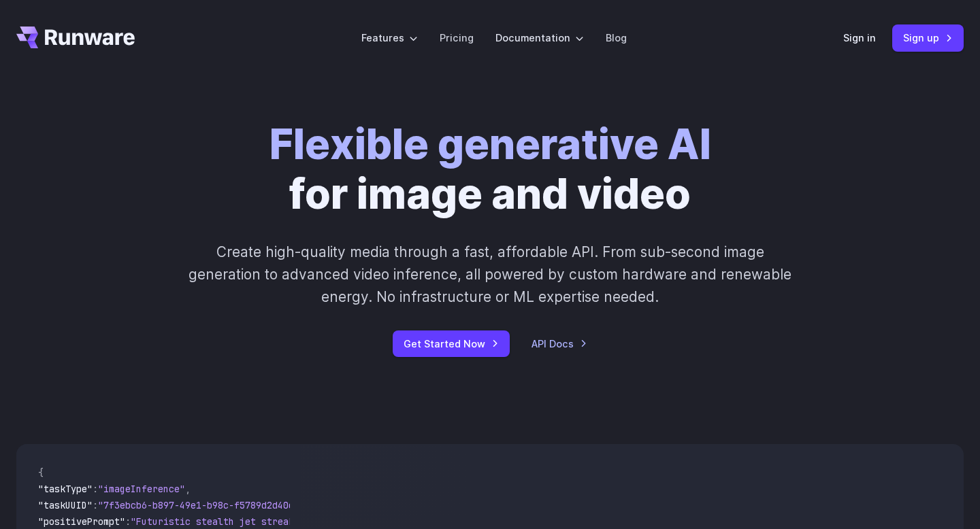 The height and width of the screenshot is (529, 980). Describe the element at coordinates (451, 344) in the screenshot. I see `a: Get Started Now` at that location.